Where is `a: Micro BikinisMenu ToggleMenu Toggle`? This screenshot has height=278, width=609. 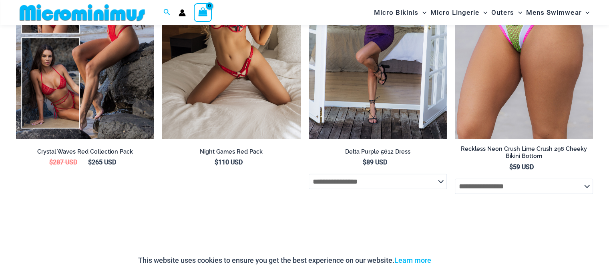 a: Micro BikinisMenu ToggleMenu Toggle is located at coordinates (400, 12).